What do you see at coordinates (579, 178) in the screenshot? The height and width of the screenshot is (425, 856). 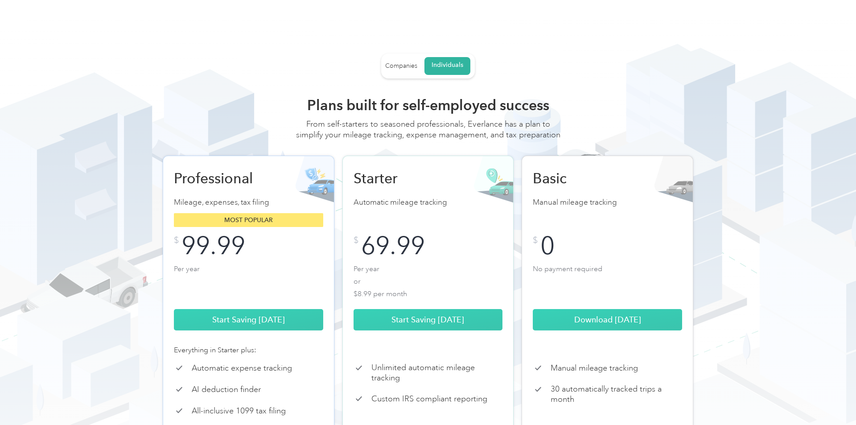 I see `h2: Basic` at bounding box center [579, 178].